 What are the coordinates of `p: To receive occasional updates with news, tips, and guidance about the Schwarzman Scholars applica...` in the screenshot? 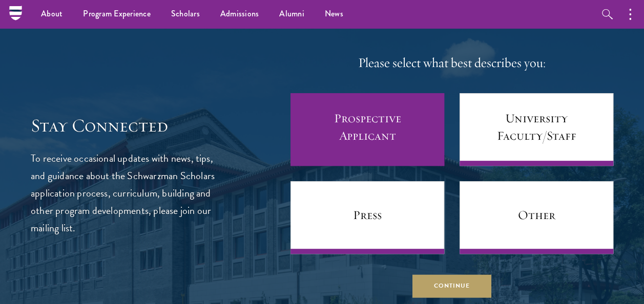 It's located at (126, 193).